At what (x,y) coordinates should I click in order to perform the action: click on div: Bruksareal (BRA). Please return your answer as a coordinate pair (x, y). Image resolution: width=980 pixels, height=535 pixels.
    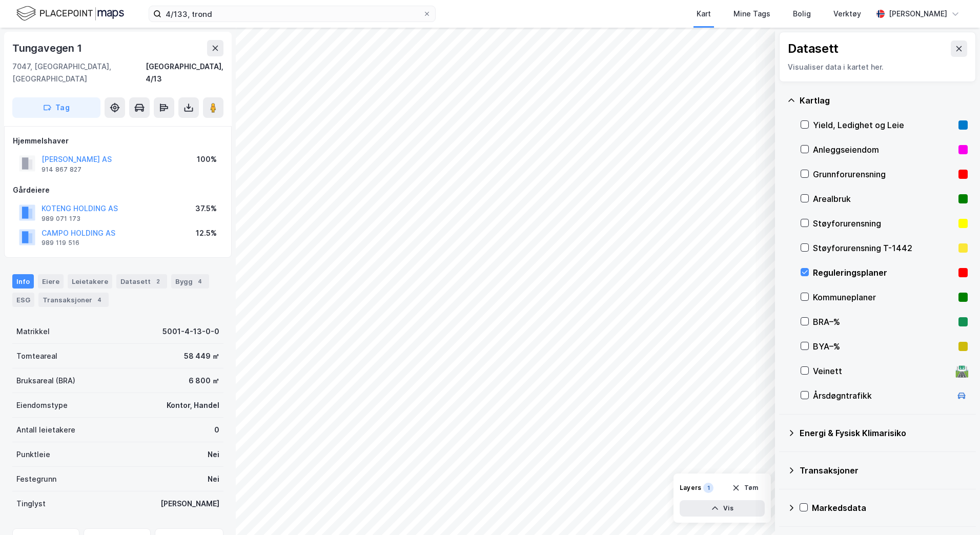
    Looking at the image, I should click on (45, 381).